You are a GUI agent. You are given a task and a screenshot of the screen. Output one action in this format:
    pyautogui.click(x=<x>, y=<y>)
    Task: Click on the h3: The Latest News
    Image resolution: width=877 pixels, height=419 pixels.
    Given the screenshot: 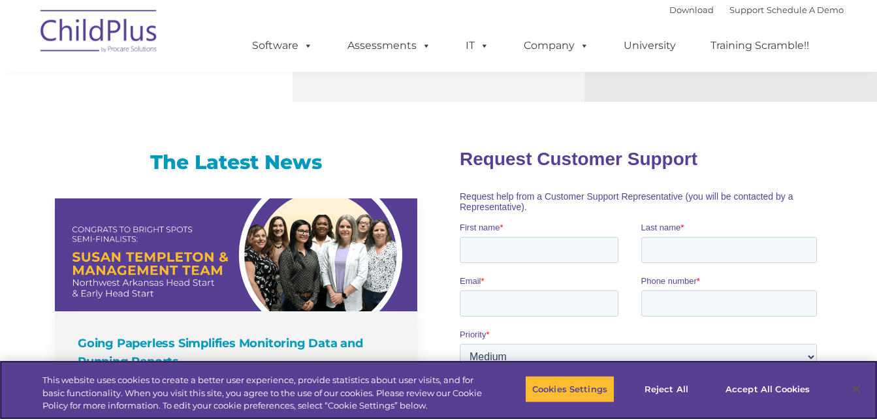 What is the action you would take?
    pyautogui.click(x=236, y=163)
    